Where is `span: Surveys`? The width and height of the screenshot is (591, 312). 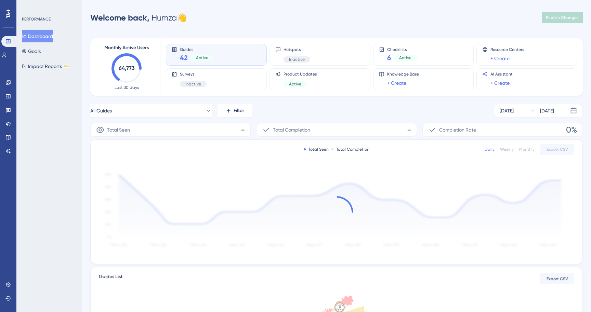 span: Surveys is located at coordinates (193, 74).